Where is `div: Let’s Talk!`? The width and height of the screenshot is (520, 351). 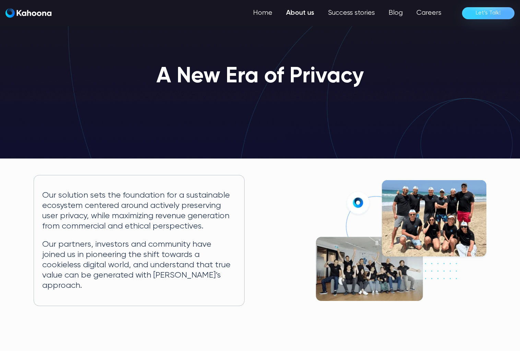
div: Let’s Talk! is located at coordinates (488, 13).